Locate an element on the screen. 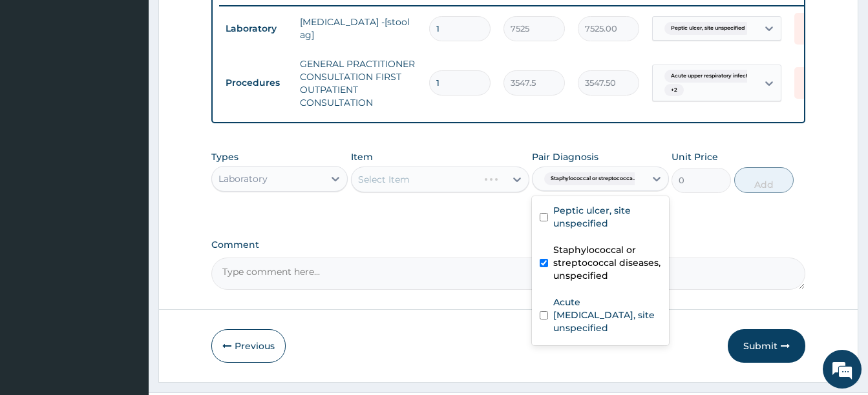 The image size is (868, 395). button: Add is located at coordinates (764, 180).